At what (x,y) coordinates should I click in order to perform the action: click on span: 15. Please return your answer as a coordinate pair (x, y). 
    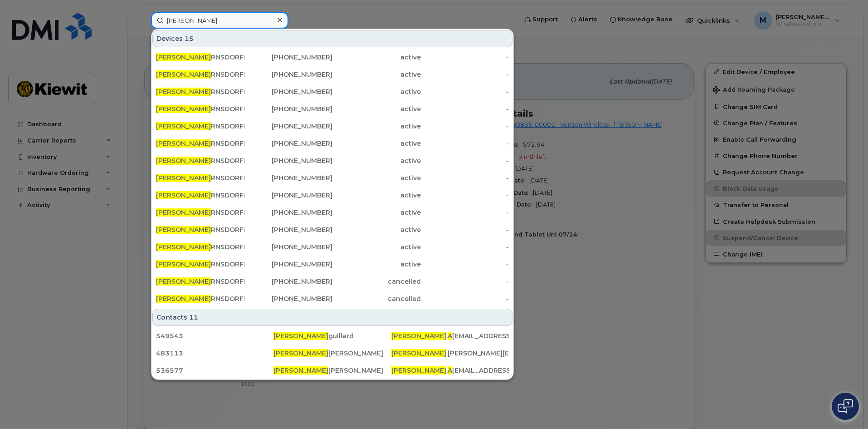
    Looking at the image, I should click on (189, 38).